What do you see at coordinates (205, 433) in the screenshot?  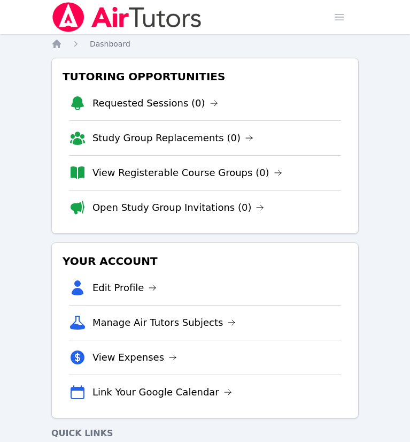 I see `h4: Quick Links` at bounding box center [205, 433].